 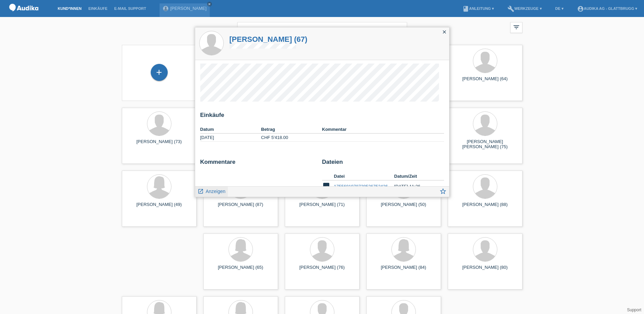 I want to click on th: Kommentar, so click(x=383, y=130).